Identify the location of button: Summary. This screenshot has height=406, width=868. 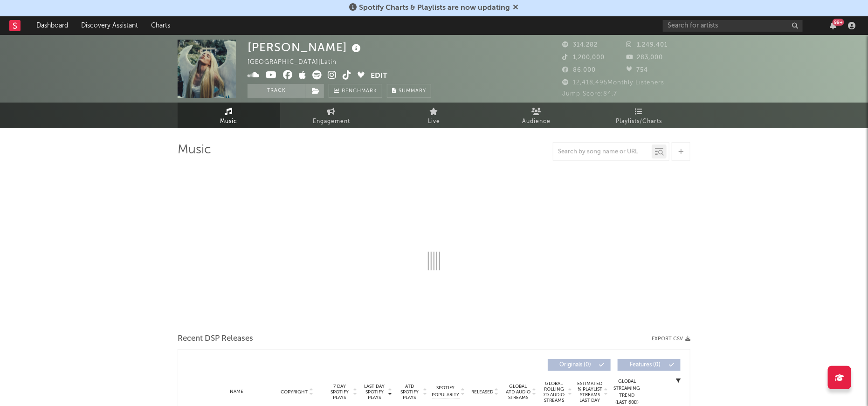
(409, 91).